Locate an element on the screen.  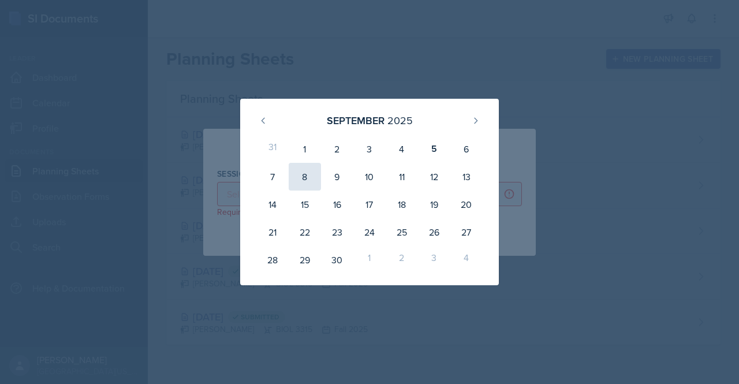
div: 9 is located at coordinates (337, 177).